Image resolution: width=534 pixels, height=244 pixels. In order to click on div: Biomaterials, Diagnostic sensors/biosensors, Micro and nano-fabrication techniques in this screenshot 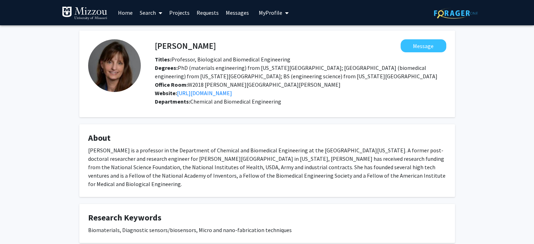, I will do `click(267, 230)`.